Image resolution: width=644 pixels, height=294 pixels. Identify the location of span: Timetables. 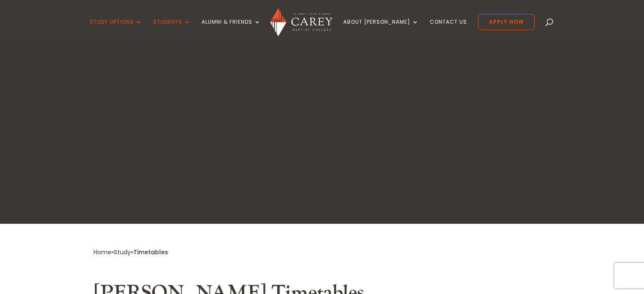
(151, 252).